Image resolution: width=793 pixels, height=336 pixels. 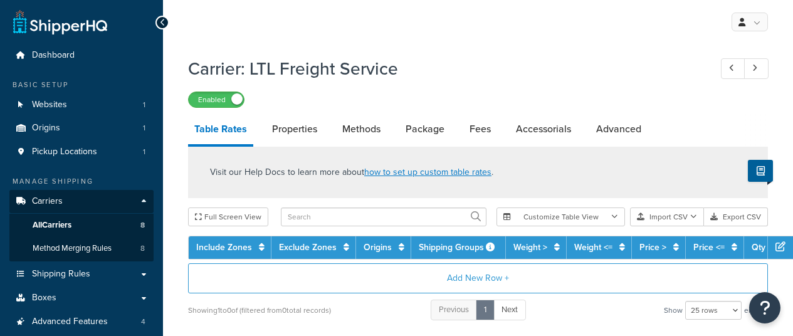 What do you see at coordinates (709, 247) in the screenshot?
I see `a: Price <=` at bounding box center [709, 247].